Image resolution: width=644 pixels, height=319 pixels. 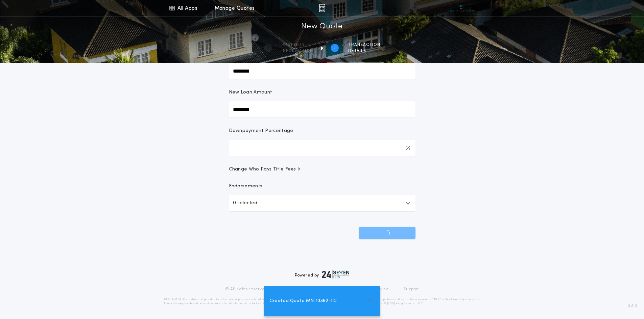 What do you see at coordinates (322, 110) in the screenshot?
I see `input: New Loan Amount` at bounding box center [322, 110].